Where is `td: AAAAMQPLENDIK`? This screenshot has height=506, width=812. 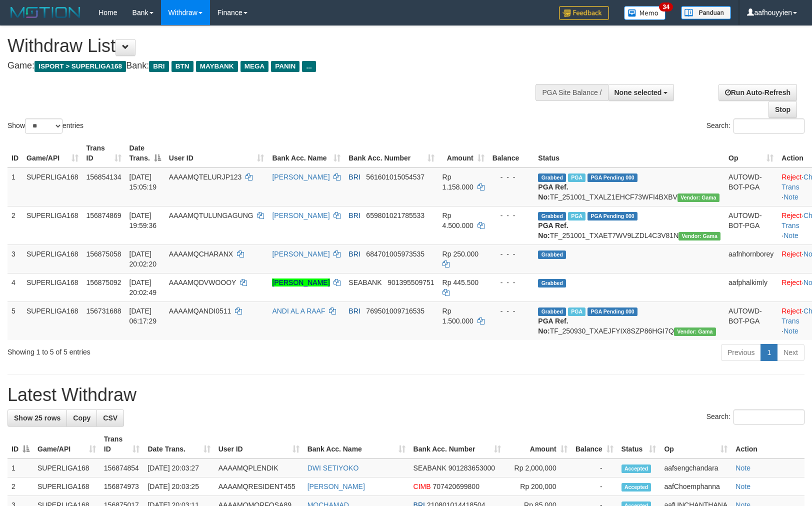
td: AAAAMQPLENDIK is located at coordinates (259, 468).